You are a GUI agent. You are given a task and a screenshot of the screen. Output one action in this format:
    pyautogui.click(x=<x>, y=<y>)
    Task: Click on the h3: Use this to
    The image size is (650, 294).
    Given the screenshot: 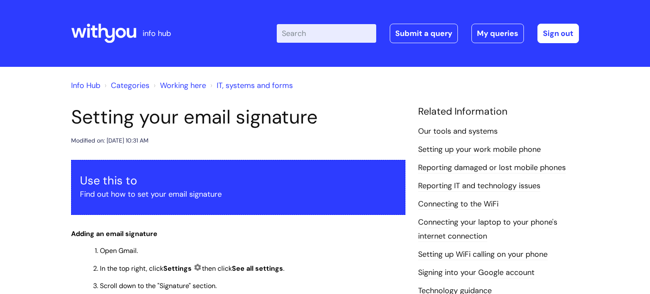 What is the action you would take?
    pyautogui.click(x=238, y=181)
    